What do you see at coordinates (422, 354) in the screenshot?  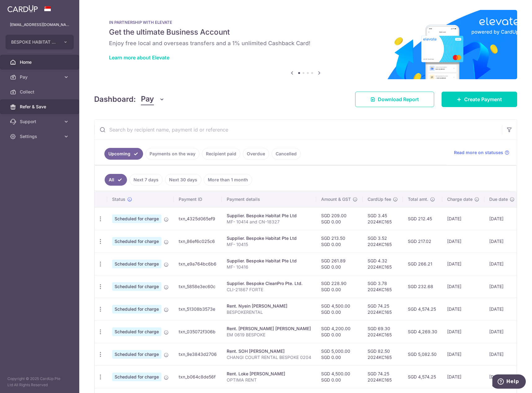 I see `td: SGD 5,082.50` at bounding box center [422, 354].